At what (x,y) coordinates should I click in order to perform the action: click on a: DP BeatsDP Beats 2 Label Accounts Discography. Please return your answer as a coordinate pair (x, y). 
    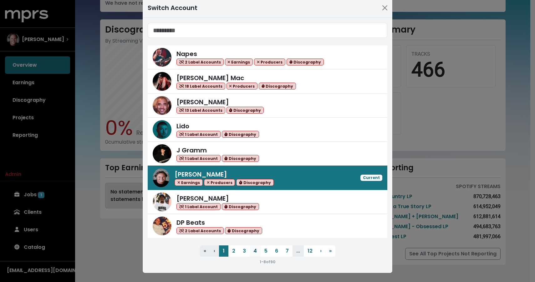
    Looking at the image, I should click on (267, 226).